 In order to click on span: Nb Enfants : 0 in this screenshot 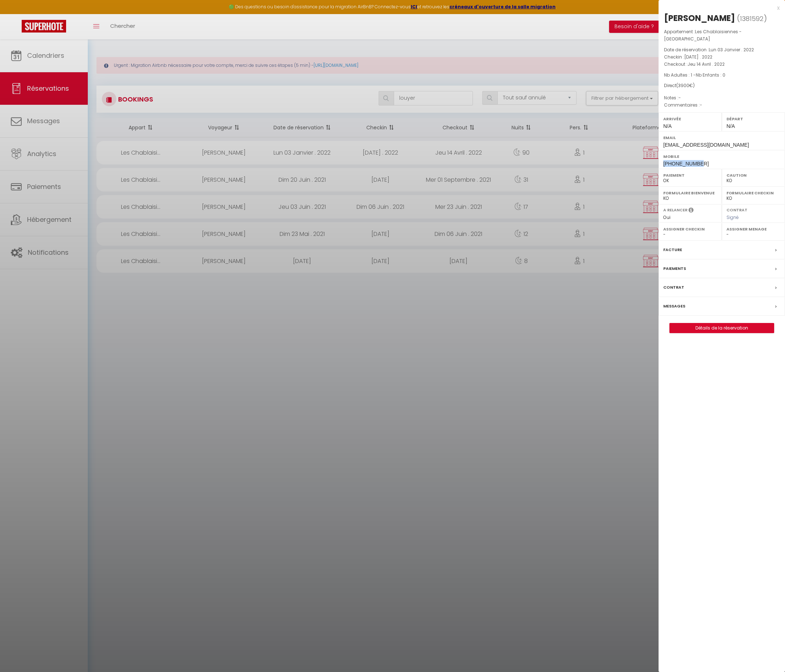, I will do `click(710, 75)`.